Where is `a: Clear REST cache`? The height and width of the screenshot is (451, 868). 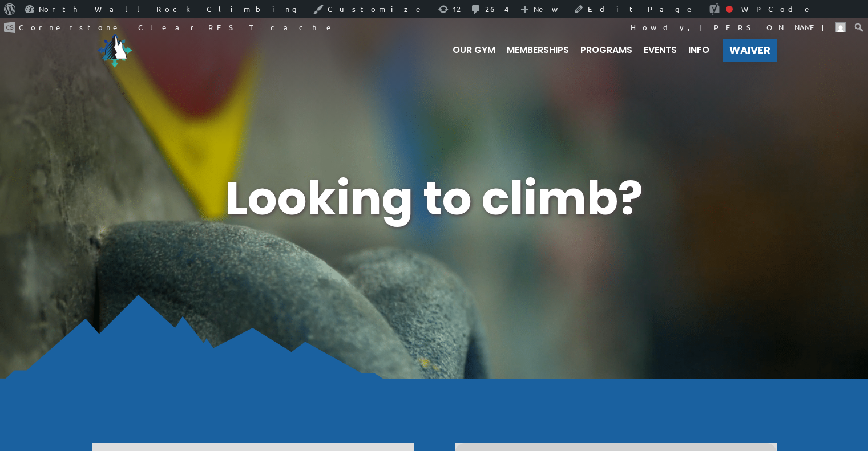
a: Clear REST cache is located at coordinates (238, 27).